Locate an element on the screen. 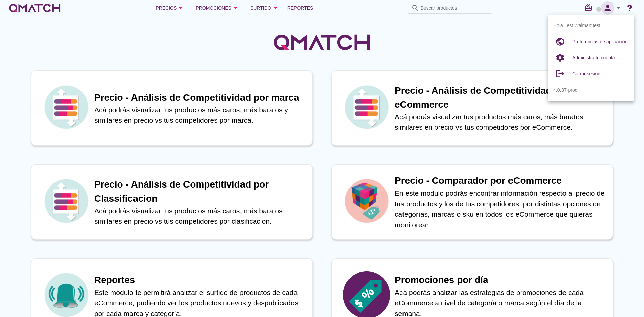  span: Reportes is located at coordinates (300, 8).